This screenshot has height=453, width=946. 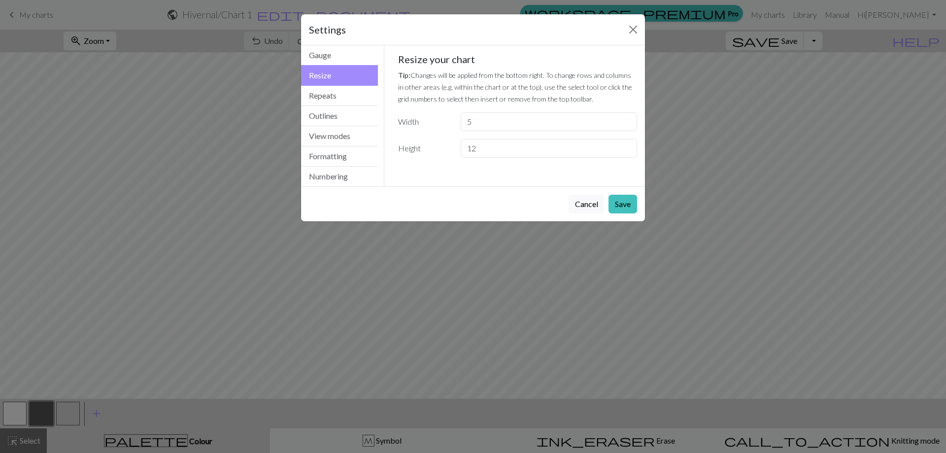 What do you see at coordinates (340, 156) in the screenshot?
I see `button: Formatting` at bounding box center [340, 156].